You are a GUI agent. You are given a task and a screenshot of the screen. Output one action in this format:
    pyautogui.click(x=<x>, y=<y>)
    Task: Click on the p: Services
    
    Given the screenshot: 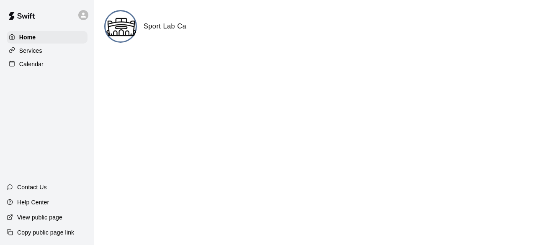 What is the action you would take?
    pyautogui.click(x=31, y=51)
    